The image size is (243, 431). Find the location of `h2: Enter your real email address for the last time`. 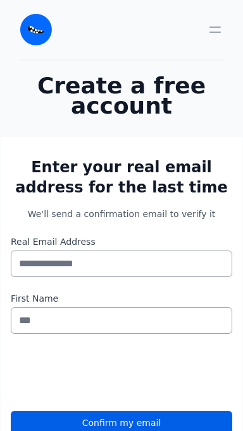

h2: Enter your real email address for the last time is located at coordinates (121, 177).